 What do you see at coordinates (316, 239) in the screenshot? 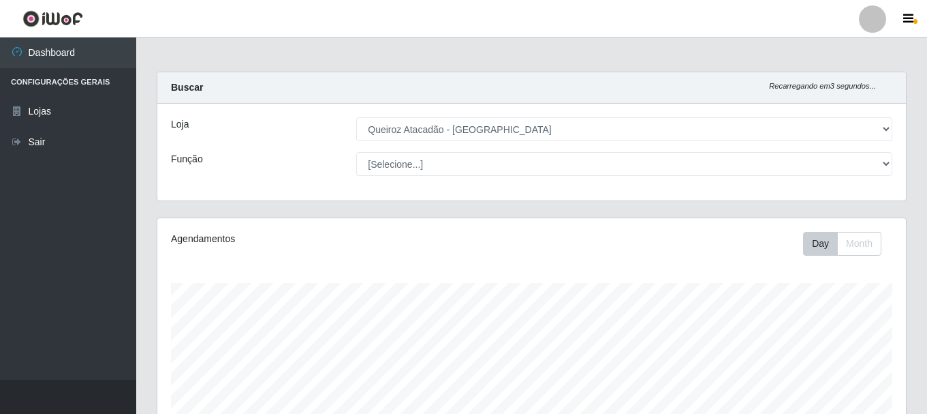
I see `div: Agendamentos` at bounding box center [316, 239].